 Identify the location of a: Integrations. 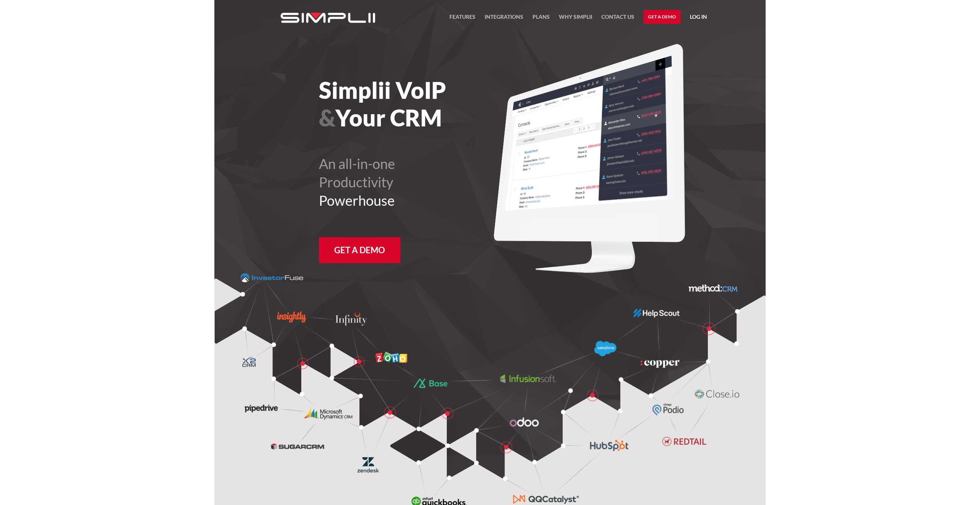
(504, 19).